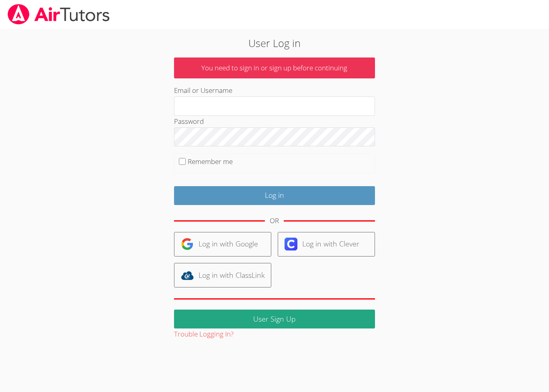 This screenshot has height=392, width=549. What do you see at coordinates (274, 319) in the screenshot?
I see `a: User Sign Up` at bounding box center [274, 319].